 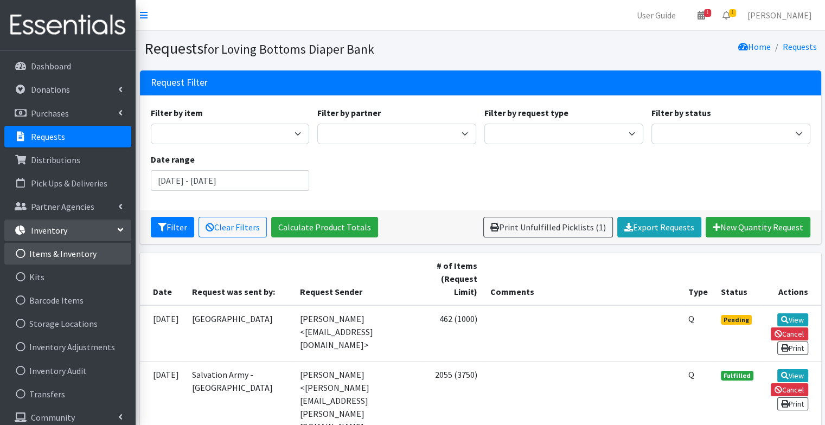 I want to click on p: Donations, so click(x=50, y=90).